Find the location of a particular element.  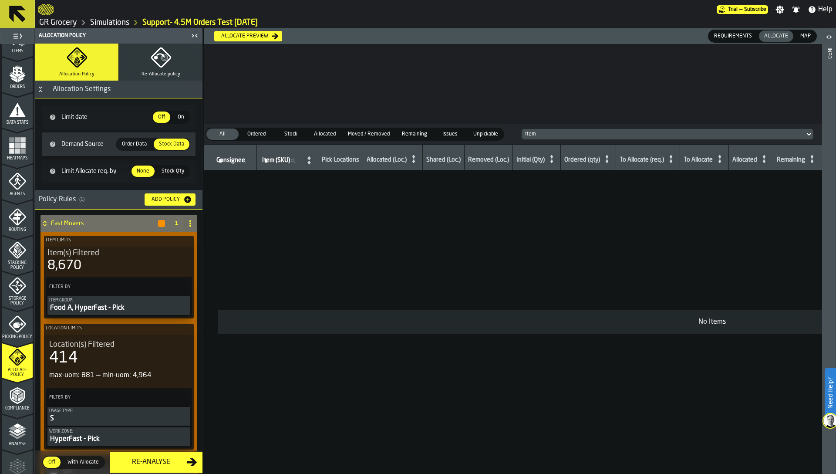

label: Need Help? is located at coordinates (831, 393).